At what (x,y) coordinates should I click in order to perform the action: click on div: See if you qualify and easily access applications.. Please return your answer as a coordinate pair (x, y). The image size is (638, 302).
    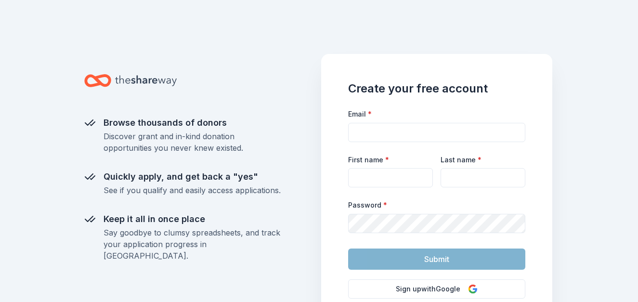
    Looking at the image, I should click on (192, 190).